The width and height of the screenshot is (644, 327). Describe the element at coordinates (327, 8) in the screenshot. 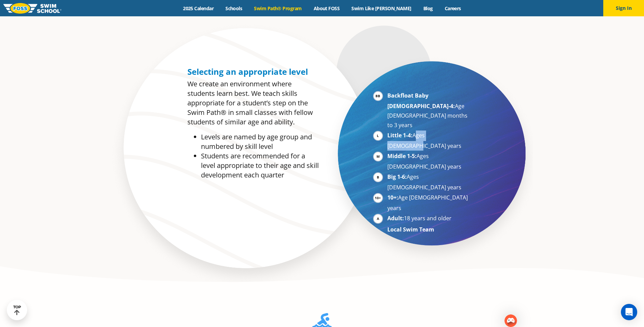

I see `a: About FOSS` at that location.